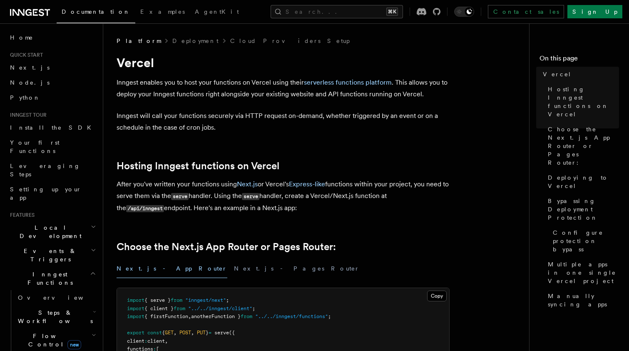 This screenshot has width=629, height=351. I want to click on span: Quick start, so click(25, 55).